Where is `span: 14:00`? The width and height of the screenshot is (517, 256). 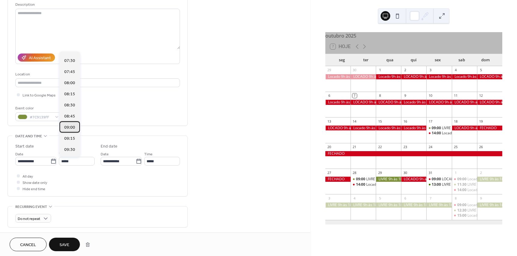 span: 14:00 is located at coordinates (462, 190).